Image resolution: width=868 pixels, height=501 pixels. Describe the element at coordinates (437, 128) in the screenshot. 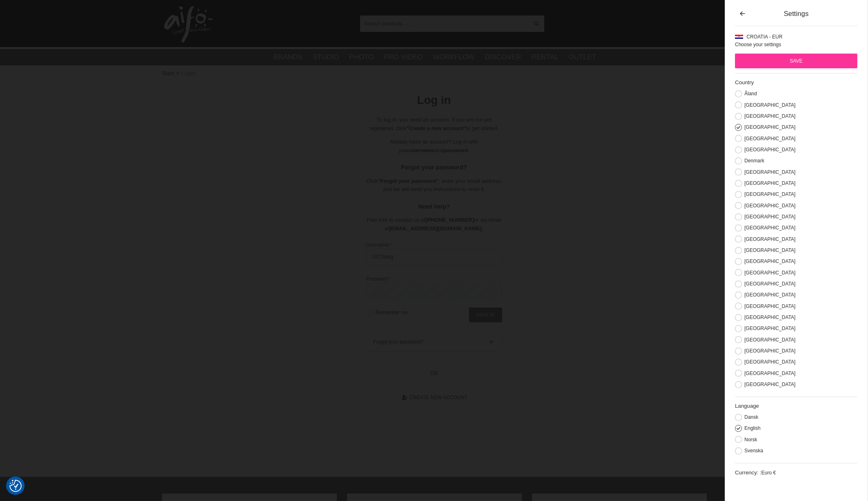

I see `strong: "Create a new account"` at that location.